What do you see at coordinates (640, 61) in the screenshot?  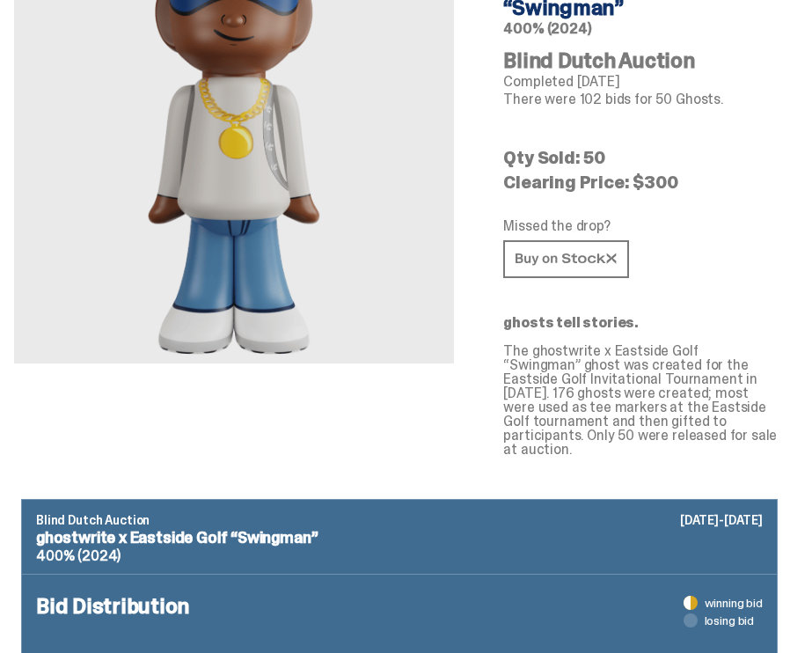 I see `h4: Blind Dutch Auction` at bounding box center [640, 61].